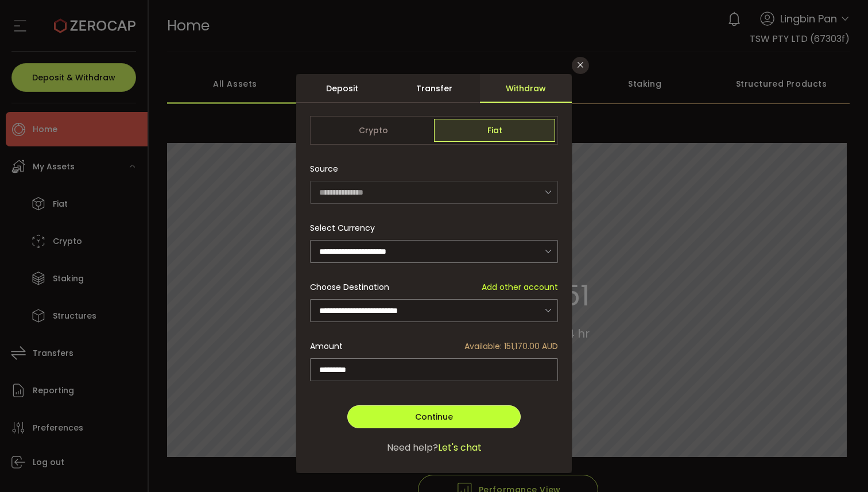 This screenshot has width=868, height=492. I want to click on span: Source, so click(324, 169).